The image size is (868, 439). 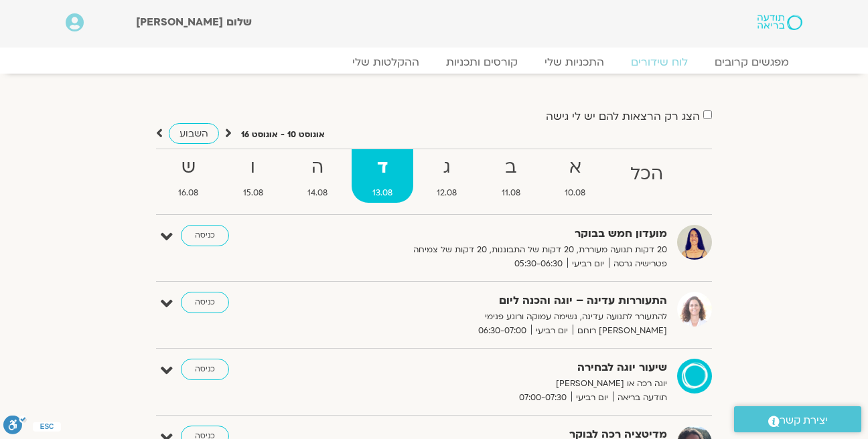 What do you see at coordinates (434, 62) in the screenshot?
I see `nav: Menu` at bounding box center [434, 62].